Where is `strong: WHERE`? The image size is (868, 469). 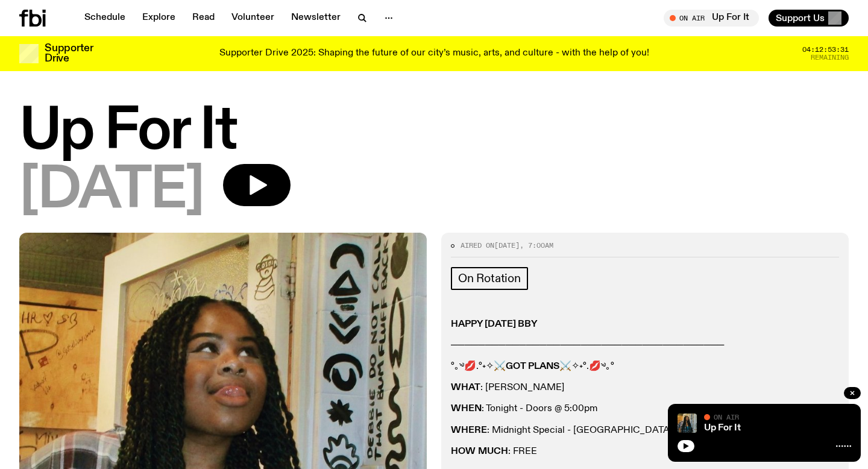
strong: WHERE is located at coordinates (469, 430).